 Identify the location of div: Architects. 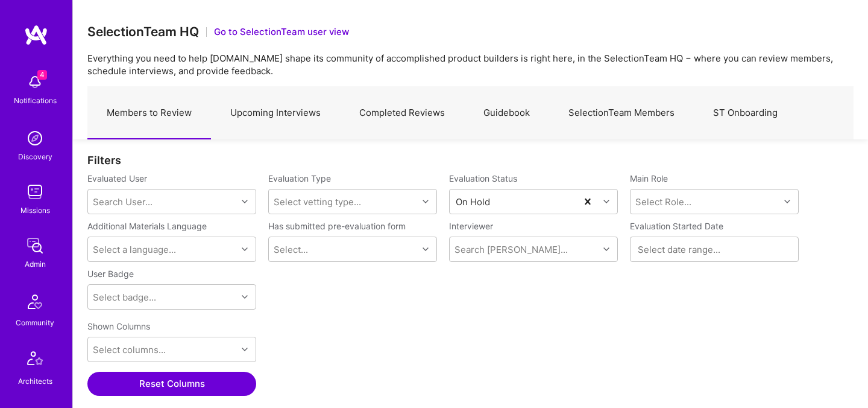
(35, 380).